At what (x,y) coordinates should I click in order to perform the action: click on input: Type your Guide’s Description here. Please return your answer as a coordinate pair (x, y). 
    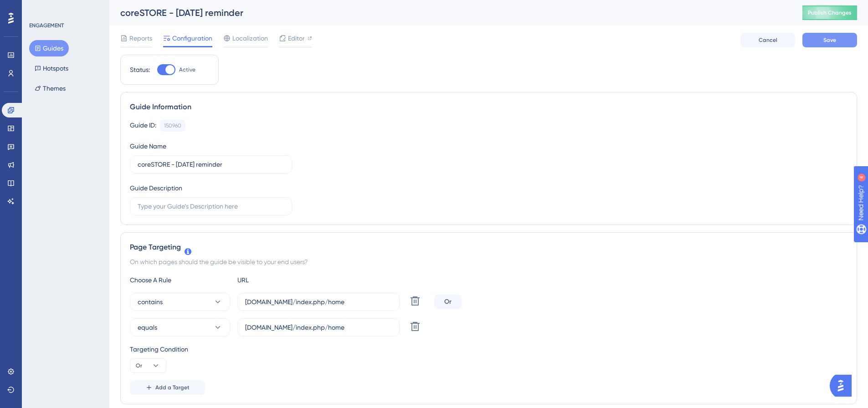
    Looking at the image, I should click on (211, 207).